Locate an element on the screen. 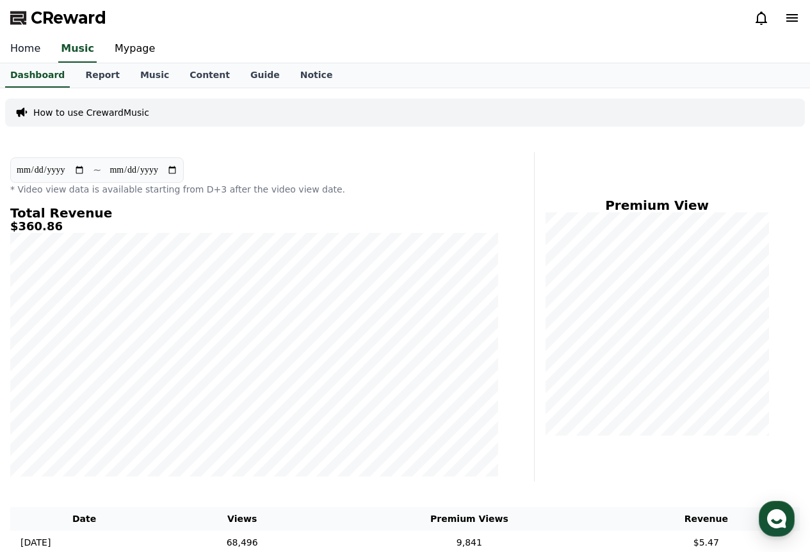  a: CReward is located at coordinates (58, 18).